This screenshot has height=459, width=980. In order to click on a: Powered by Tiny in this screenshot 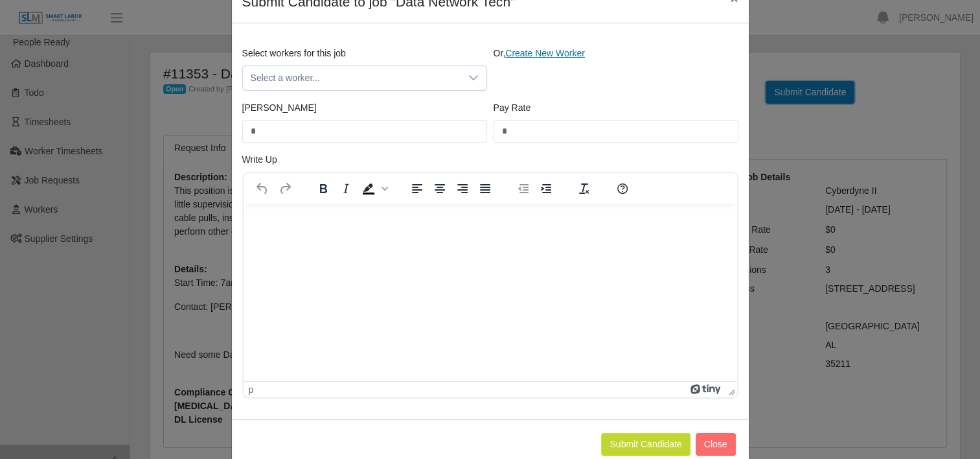, I will do `click(706, 389)`.